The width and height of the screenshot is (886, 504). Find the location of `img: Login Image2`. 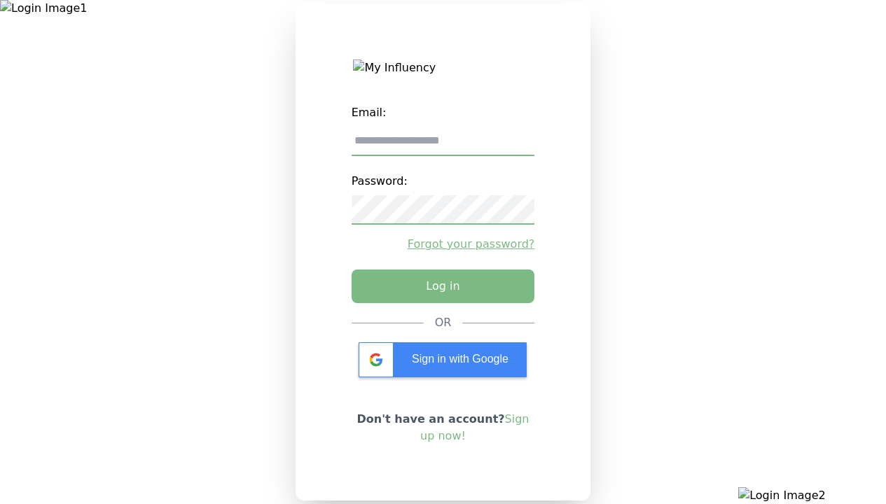

img: Login Image2 is located at coordinates (811, 496).